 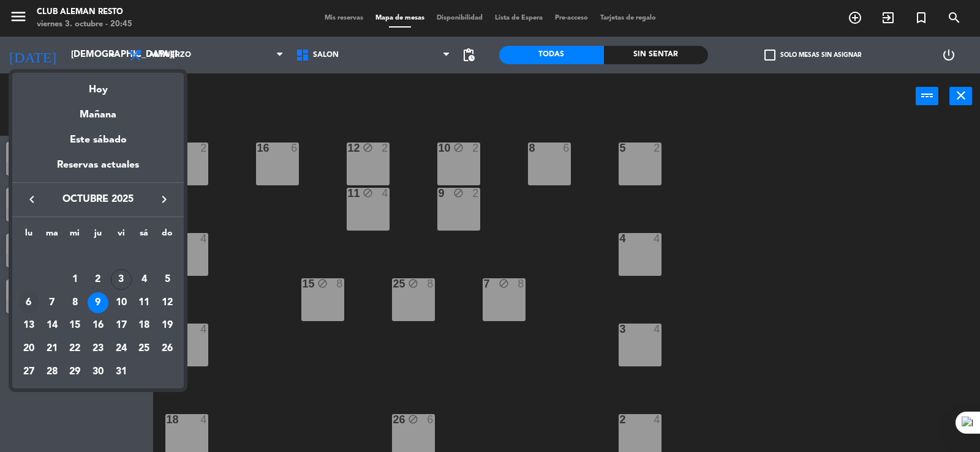 What do you see at coordinates (121, 372) in the screenshot?
I see `div: 31` at bounding box center [121, 372].